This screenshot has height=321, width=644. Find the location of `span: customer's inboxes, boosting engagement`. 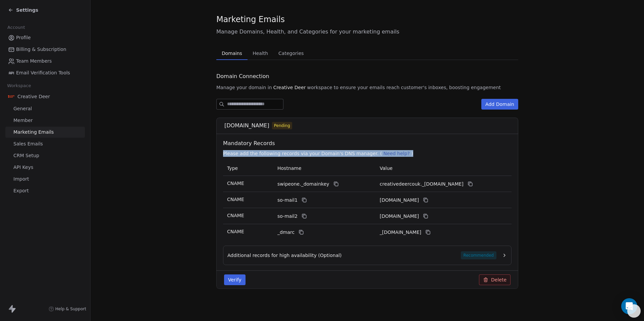

span: customer's inboxes, boosting engagement is located at coordinates (451, 87).